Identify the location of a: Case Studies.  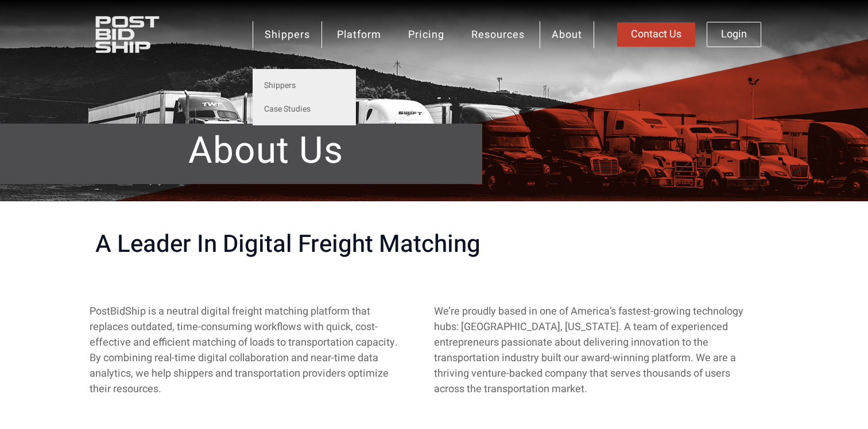
(304, 108).